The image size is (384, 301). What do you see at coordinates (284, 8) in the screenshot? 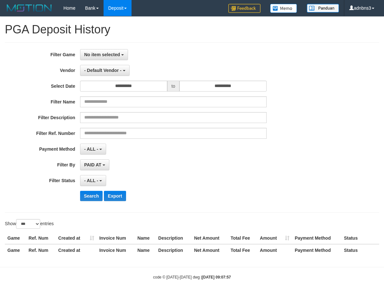
I see `img: Button%20Memo.svg` at bounding box center [284, 8].